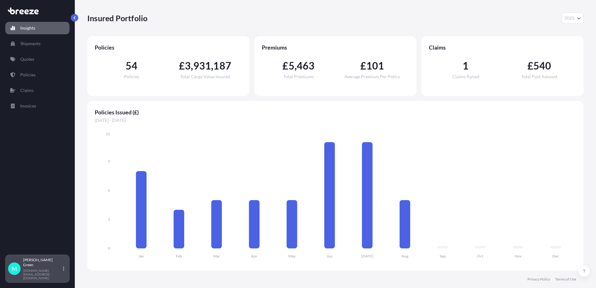 This screenshot has width=596, height=288. Describe the element at coordinates (37, 28) in the screenshot. I see `a: Insights` at that location.